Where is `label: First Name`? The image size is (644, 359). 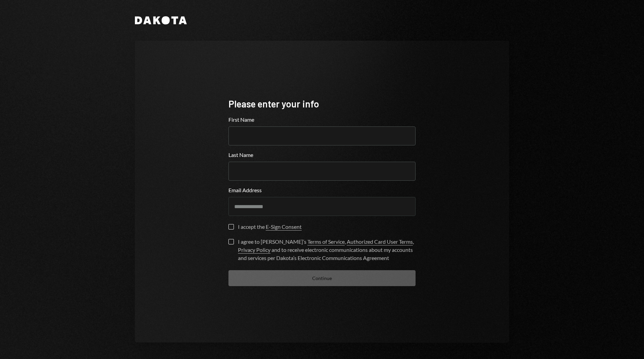 label: First Name is located at coordinates (322, 120).